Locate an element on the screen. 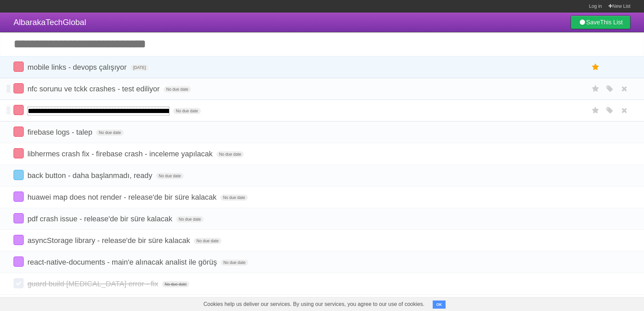 This screenshot has width=644, height=311. span: nfc sorunu ve tckk crashes - test ediliyor is located at coordinates (94, 89).